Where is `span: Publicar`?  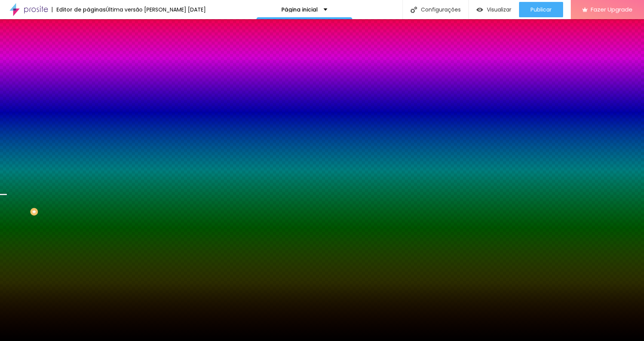 span: Publicar is located at coordinates (541, 9).